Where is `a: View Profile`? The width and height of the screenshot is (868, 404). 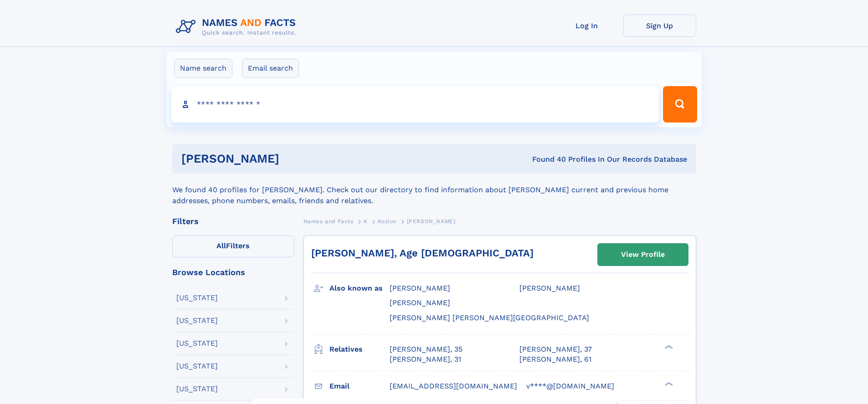
a: View Profile is located at coordinates (643, 255).